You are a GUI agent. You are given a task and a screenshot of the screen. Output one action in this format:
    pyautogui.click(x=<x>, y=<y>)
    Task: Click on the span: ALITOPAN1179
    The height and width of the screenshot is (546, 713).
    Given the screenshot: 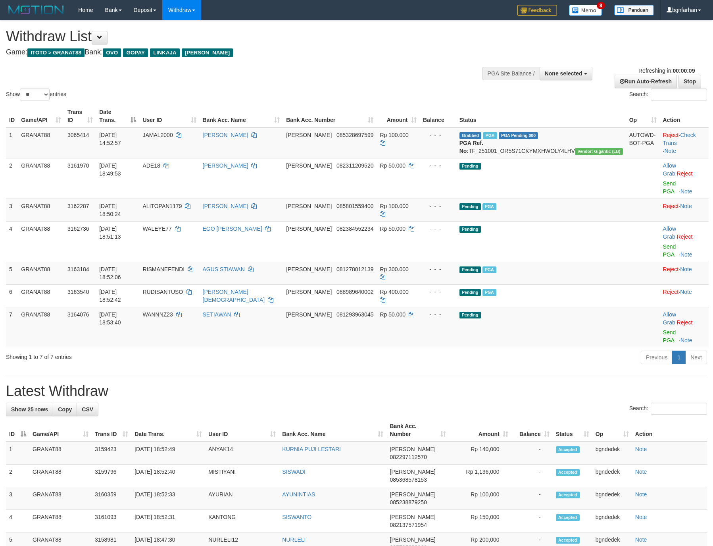 What is the action you would take?
    pyautogui.click(x=162, y=206)
    